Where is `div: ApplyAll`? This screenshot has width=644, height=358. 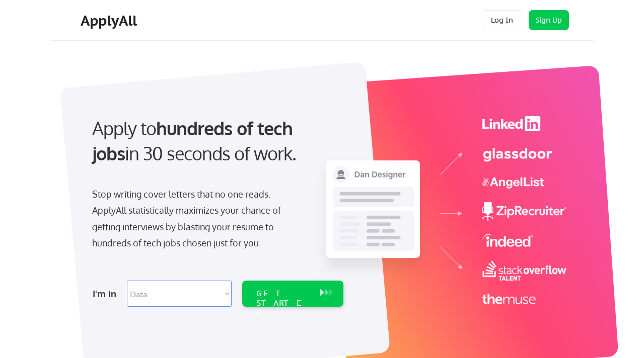
div: ApplyAll is located at coordinates (110, 21).